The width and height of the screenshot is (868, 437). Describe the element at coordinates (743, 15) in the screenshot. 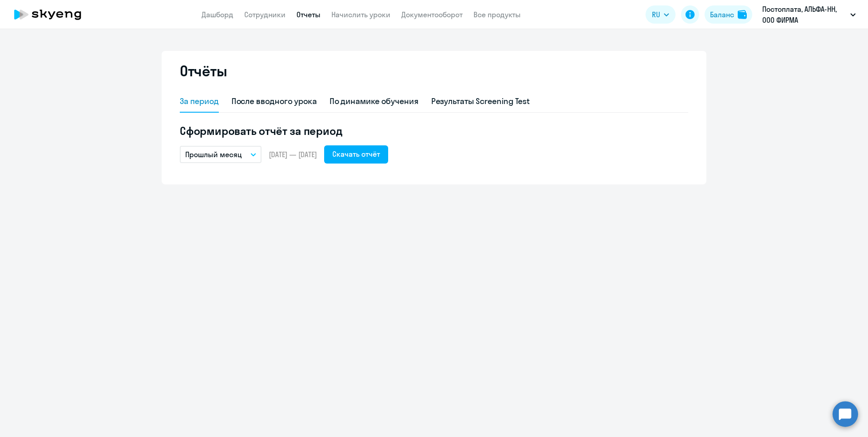

I see `img: balance` at that location.